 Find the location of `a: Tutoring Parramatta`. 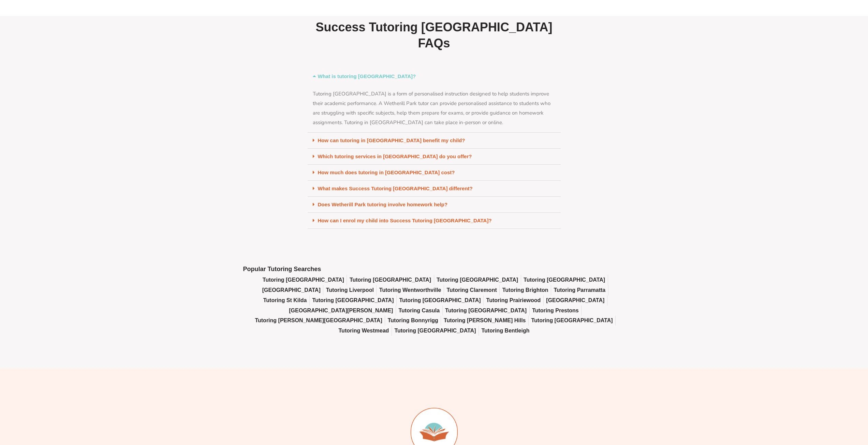

a: Tutoring Parramatta is located at coordinates (580, 291).